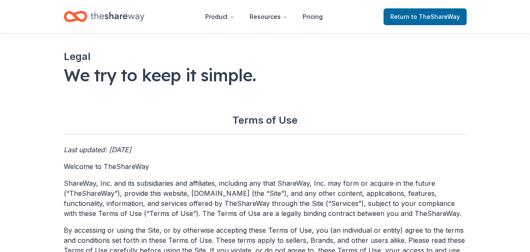  Describe the element at coordinates (265, 57) in the screenshot. I see `h1: Legal` at that location.